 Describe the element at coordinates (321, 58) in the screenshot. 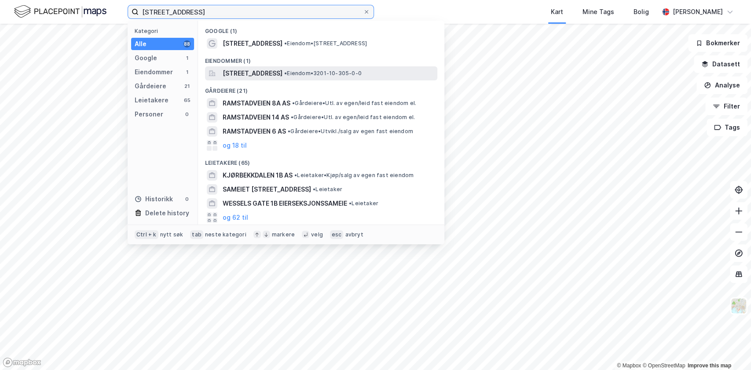

I see `div: Eiendommer (1)` at that location.